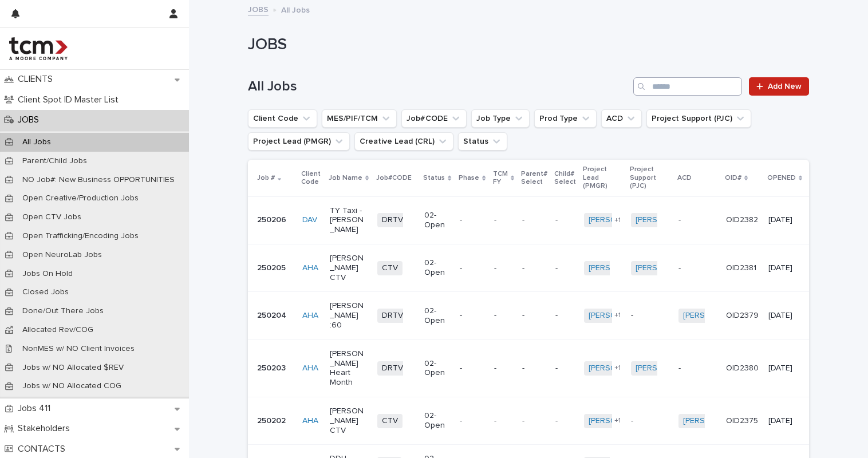 The height and width of the screenshot is (458, 868). I want to click on p: Project Lead (PMGR), so click(603, 178).